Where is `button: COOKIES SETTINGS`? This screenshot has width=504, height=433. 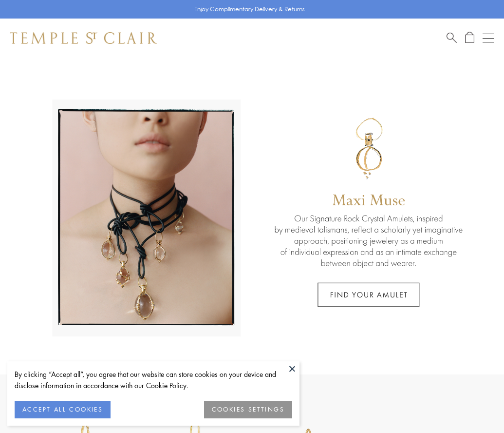 button: COOKIES SETTINGS is located at coordinates (248, 409).